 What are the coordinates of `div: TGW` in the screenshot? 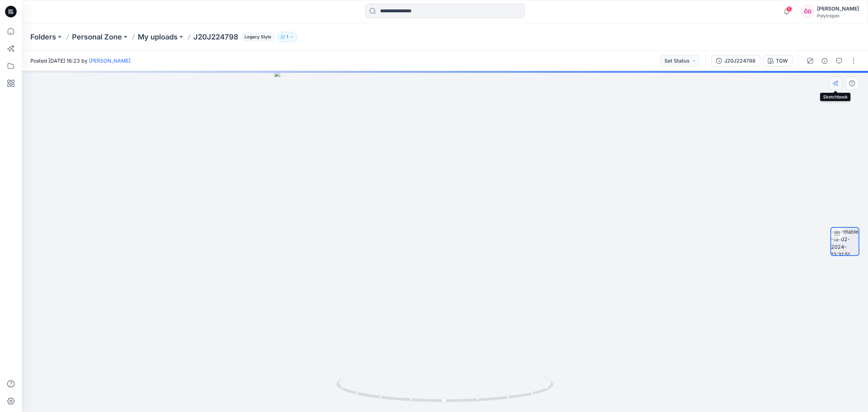 It's located at (781, 61).